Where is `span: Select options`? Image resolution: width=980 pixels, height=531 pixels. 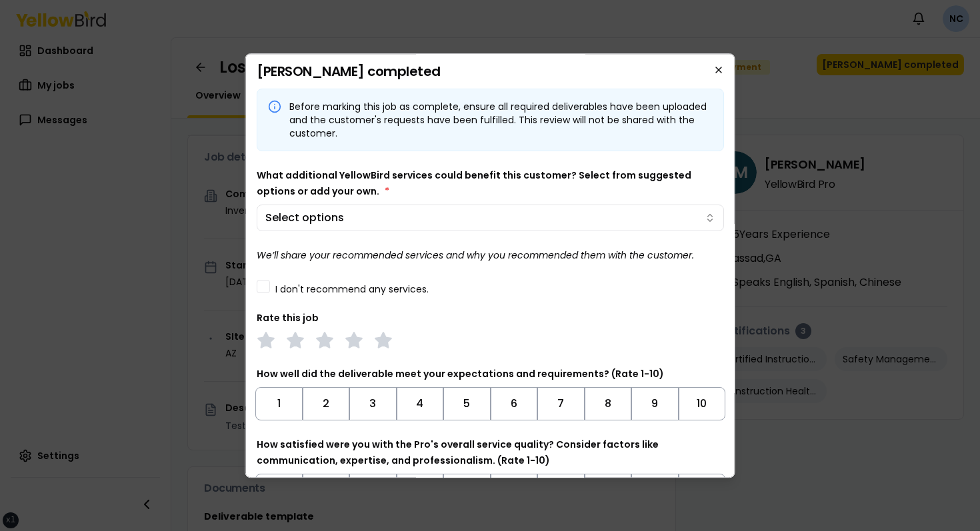
span: Select options is located at coordinates (304, 218).